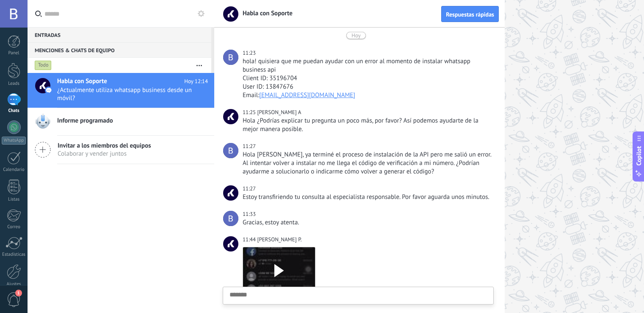  What do you see at coordinates (470, 14) in the screenshot?
I see `button: Respuestas rápidas` at bounding box center [470, 14].